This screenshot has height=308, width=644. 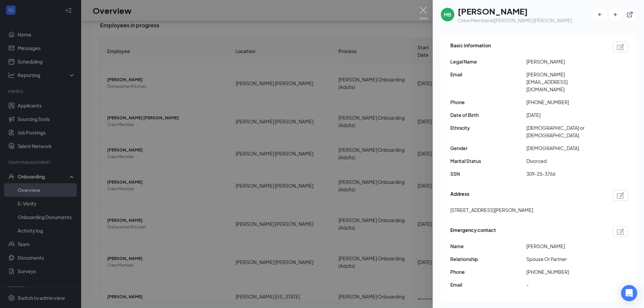 I want to click on span: Emergency contact, so click(x=473, y=232).